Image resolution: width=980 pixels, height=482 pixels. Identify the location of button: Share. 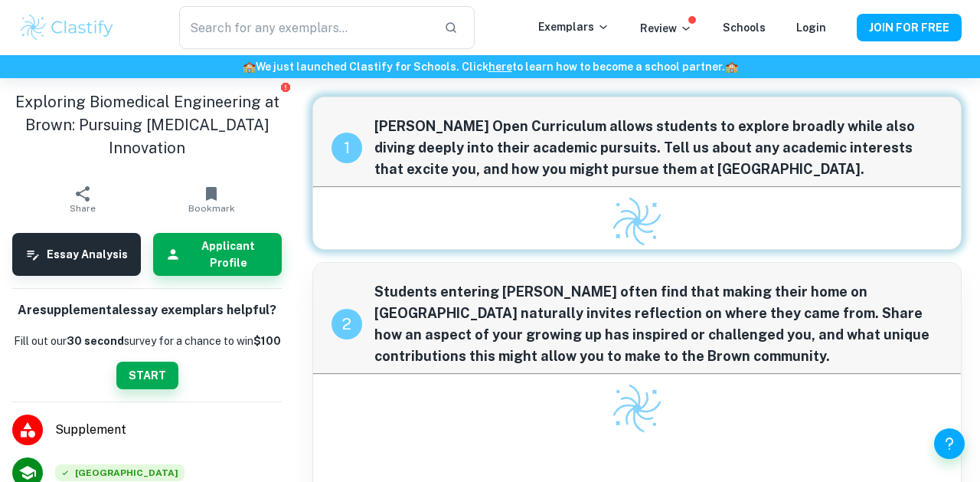
(83, 199).